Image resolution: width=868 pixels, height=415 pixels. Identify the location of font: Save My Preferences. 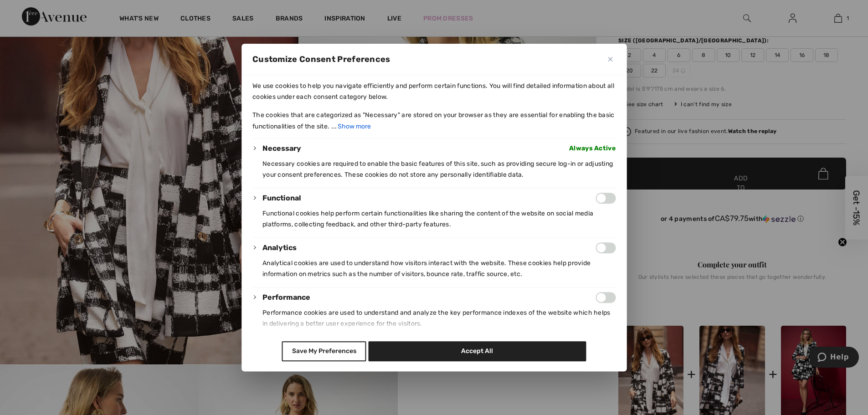
(324, 351).